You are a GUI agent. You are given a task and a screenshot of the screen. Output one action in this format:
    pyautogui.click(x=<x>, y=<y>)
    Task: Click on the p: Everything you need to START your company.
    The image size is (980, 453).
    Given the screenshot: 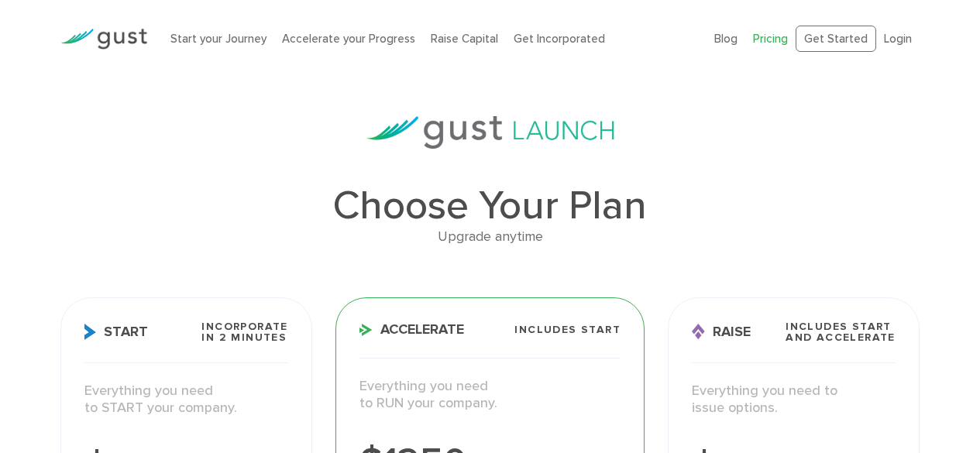 What is the action you would take?
    pyautogui.click(x=186, y=400)
    